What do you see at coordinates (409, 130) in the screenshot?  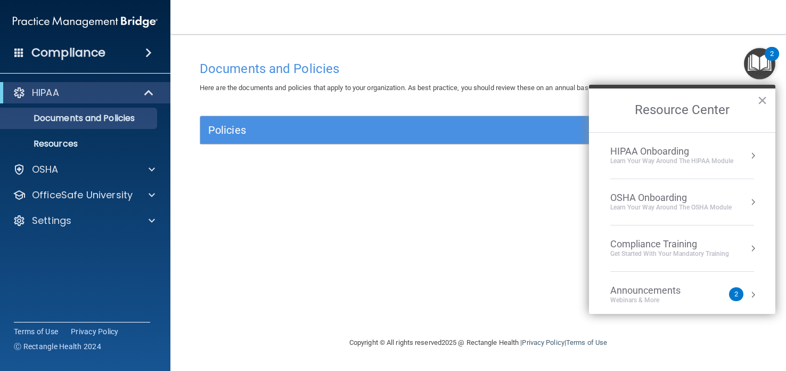 I see `h5: Policies` at bounding box center [409, 130].